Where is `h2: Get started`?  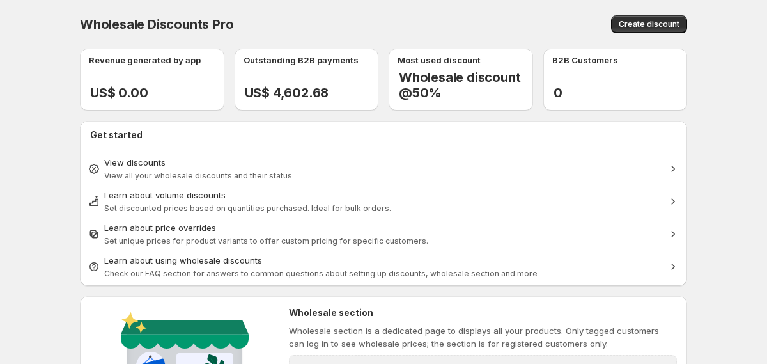 h2: Get started is located at coordinates (384, 135).